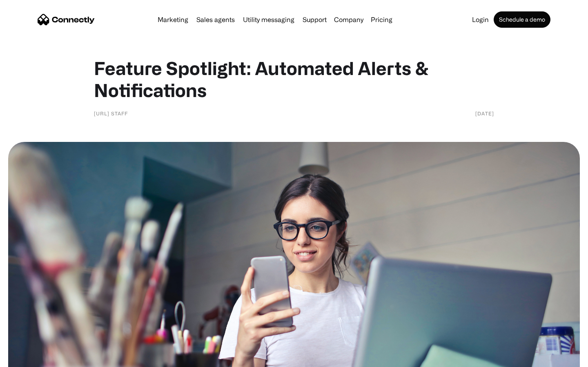  What do you see at coordinates (522, 19) in the screenshot?
I see `a: Schedule a demo` at bounding box center [522, 19].